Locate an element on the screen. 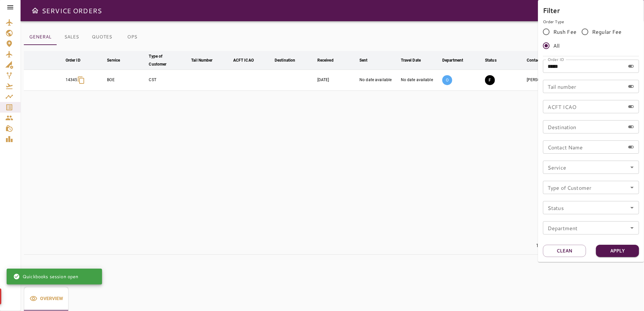  div: rushFeeOrder is located at coordinates (591, 39).